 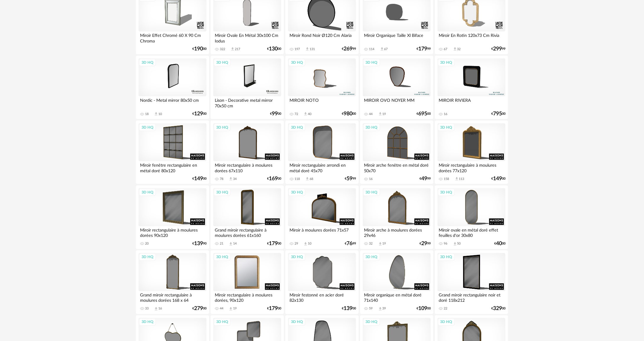 I want to click on span: 149, so click(x=199, y=179).